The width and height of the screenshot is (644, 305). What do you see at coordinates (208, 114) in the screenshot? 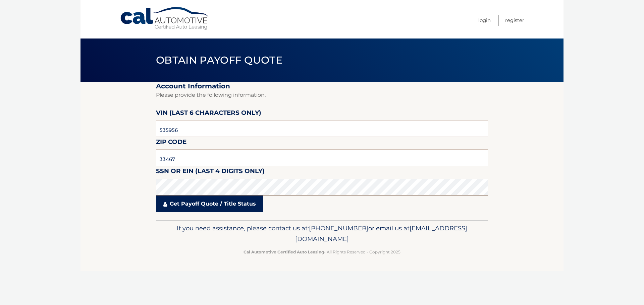
I see `label: VIN (last 6 characters only)` at bounding box center [208, 114].